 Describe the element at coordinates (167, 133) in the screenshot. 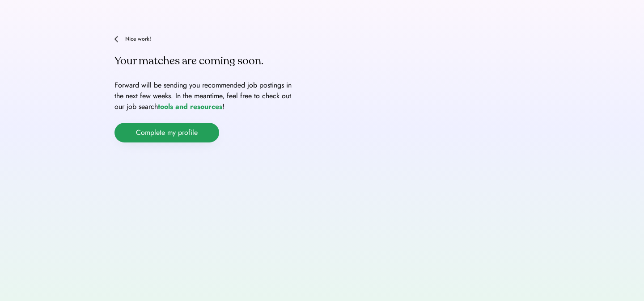

I see `button: Complete my profile` at that location.